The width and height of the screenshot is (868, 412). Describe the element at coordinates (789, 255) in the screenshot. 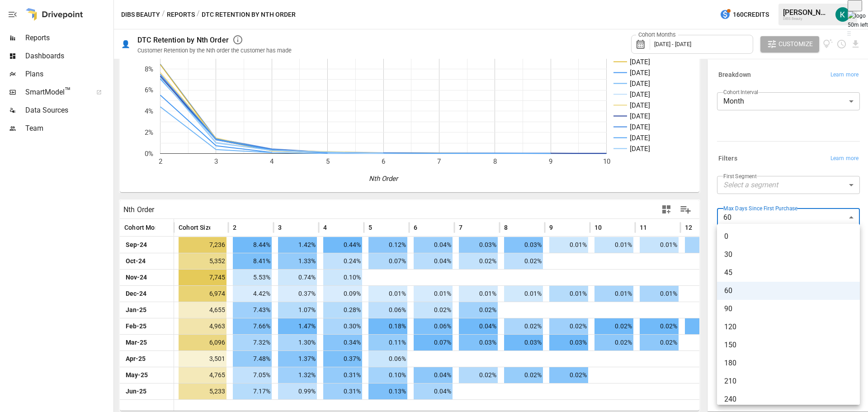

I see `span: 30` at that location.